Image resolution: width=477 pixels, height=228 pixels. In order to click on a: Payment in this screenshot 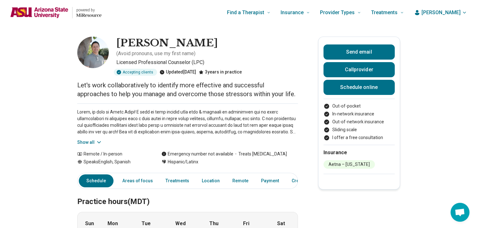, I will do `click(270, 181)`.